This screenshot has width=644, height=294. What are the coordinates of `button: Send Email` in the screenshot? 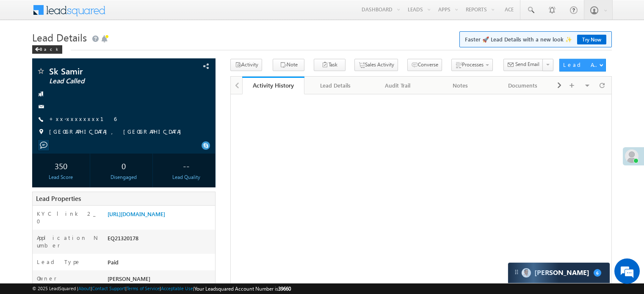 It's located at (523, 65).